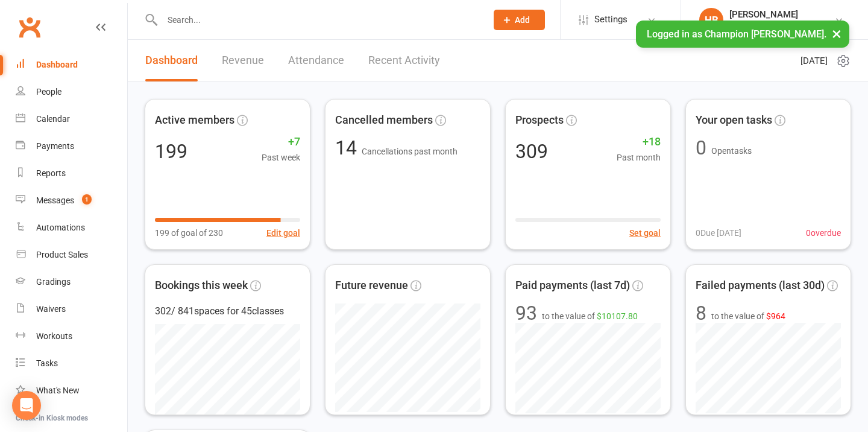 This screenshot has height=432, width=868. Describe the element at coordinates (731, 151) in the screenshot. I see `span: Open tasks` at that location.